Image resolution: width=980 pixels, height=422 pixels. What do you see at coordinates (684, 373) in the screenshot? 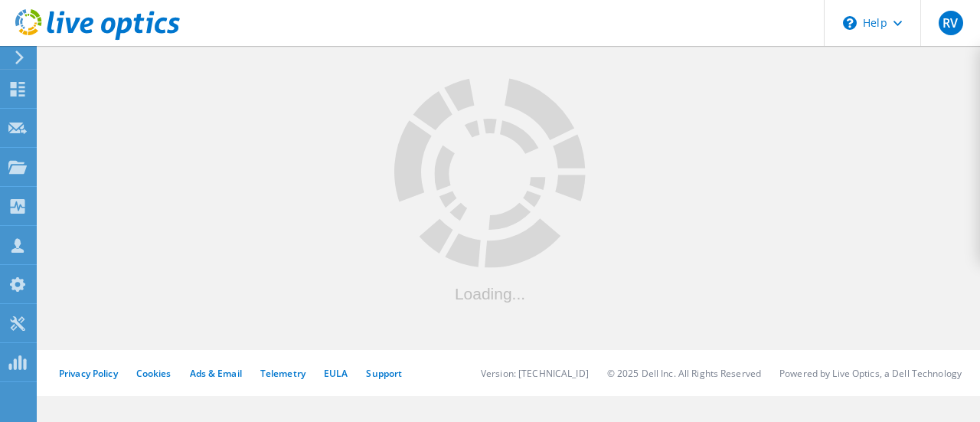
I see `li: © 2025 Dell Inc. All Rights Reserved` at bounding box center [684, 373].